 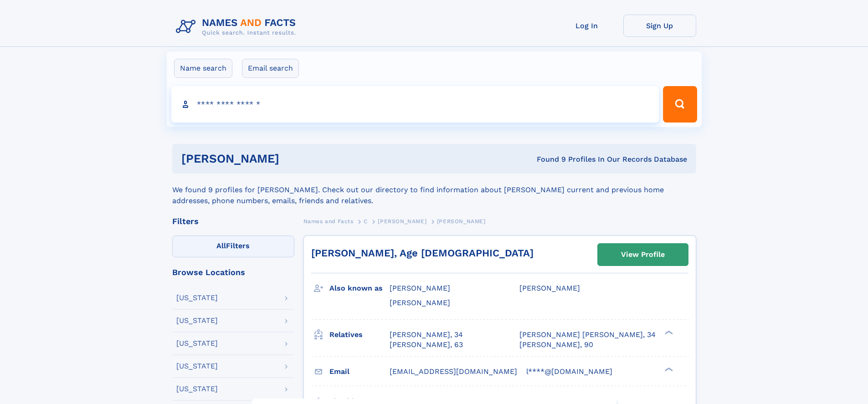 I want to click on div: Browse Locations, so click(x=234, y=272).